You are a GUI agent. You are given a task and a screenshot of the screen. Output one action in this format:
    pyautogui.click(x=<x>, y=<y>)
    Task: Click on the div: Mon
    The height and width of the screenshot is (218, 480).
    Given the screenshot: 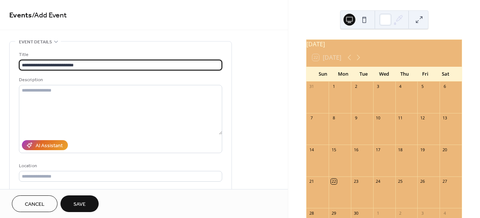 What is the action you would take?
    pyautogui.click(x=343, y=74)
    